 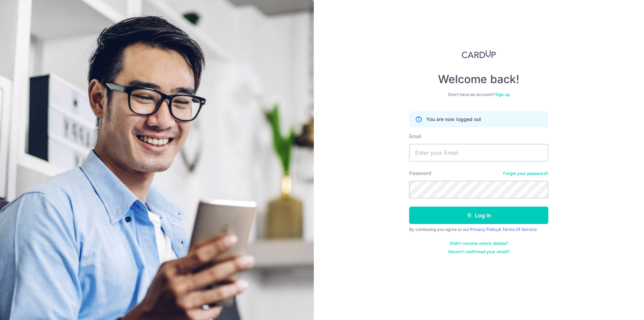 What do you see at coordinates (502, 94) in the screenshot?
I see `a: Sign up` at bounding box center [502, 94].